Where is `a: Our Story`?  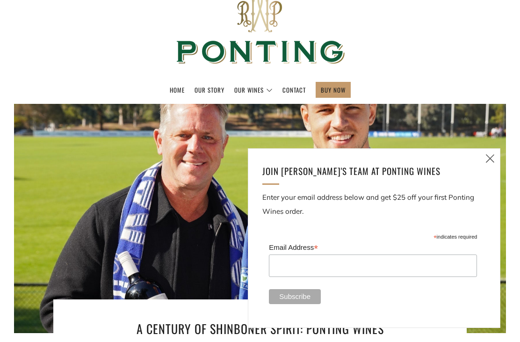
a: Our Story is located at coordinates (209, 90).